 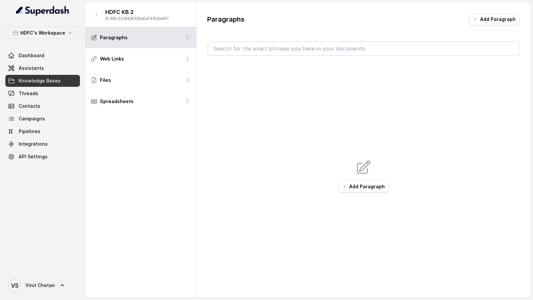 What do you see at coordinates (43, 33) in the screenshot?
I see `p: HDFC's Workspace` at bounding box center [43, 33].